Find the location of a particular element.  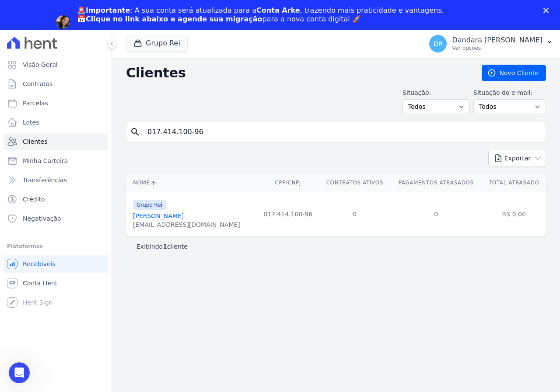

b: 🚨Importante is located at coordinates (104, 10).